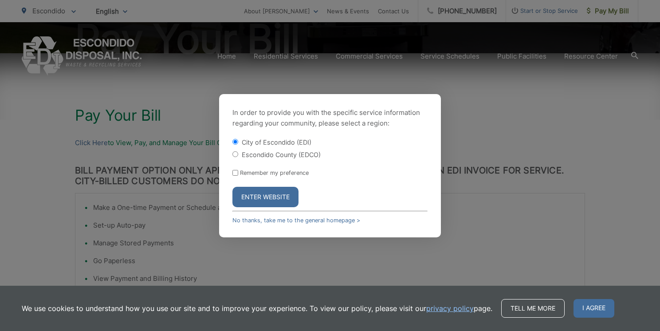 Image resolution: width=660 pixels, height=331 pixels. What do you see at coordinates (281, 154) in the screenshot?
I see `label: Escondido County (EDCO)` at bounding box center [281, 154].